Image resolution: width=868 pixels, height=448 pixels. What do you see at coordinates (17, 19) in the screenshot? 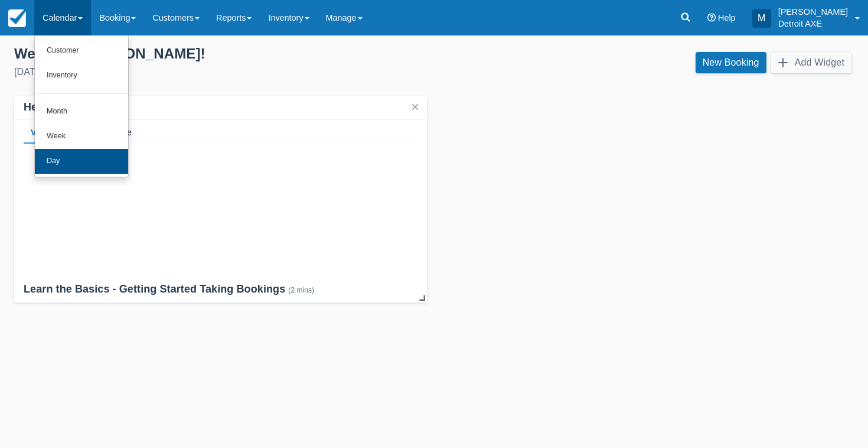
I see `img: checkfront-main-nav-mini-logo.png` at bounding box center [17, 19].